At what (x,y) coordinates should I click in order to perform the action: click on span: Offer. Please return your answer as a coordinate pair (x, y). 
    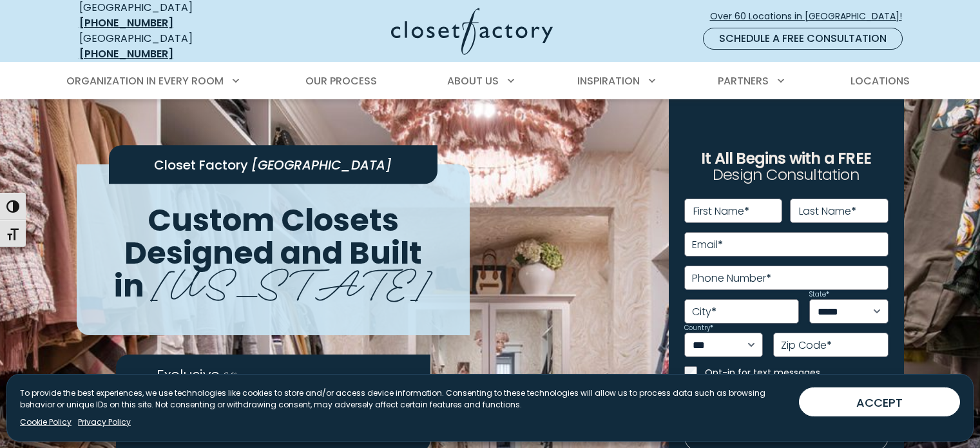
    Looking at the image, I should click on (233, 375).